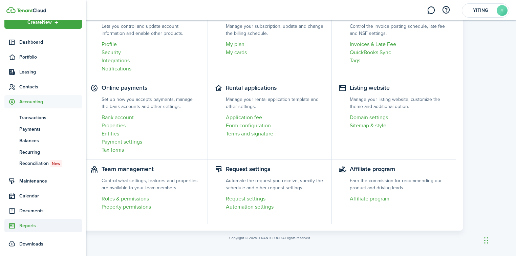  What do you see at coordinates (151, 142) in the screenshot?
I see `a: Payment settings` at bounding box center [151, 142].